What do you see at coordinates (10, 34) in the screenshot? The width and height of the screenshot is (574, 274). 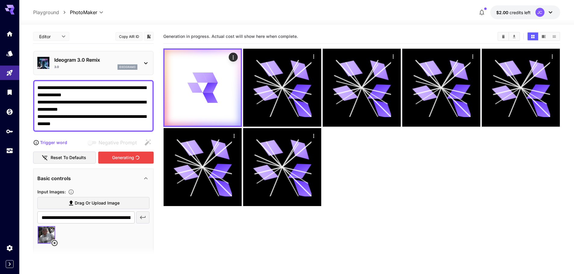 I see `div: Home` at bounding box center [10, 34].